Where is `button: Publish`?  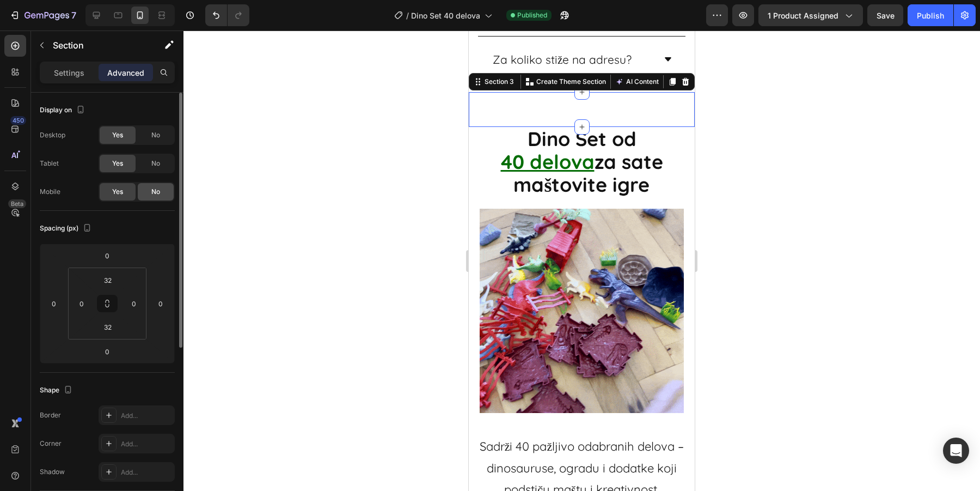 button: Publish is located at coordinates (931, 15).